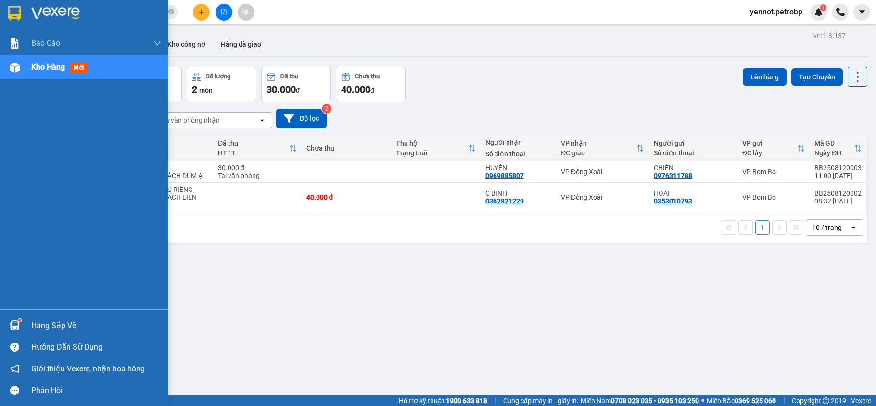 The height and width of the screenshot is (406, 876). Describe the element at coordinates (194, 89) in the screenshot. I see `span: 2` at that location.